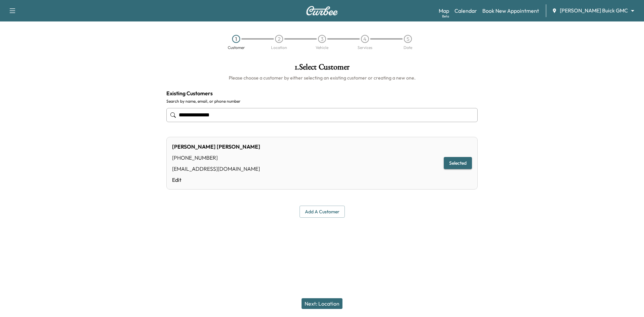 Image resolution: width=644 pixels, height=317 pixels. Describe the element at coordinates (466, 11) in the screenshot. I see `a: Calendar` at that location.